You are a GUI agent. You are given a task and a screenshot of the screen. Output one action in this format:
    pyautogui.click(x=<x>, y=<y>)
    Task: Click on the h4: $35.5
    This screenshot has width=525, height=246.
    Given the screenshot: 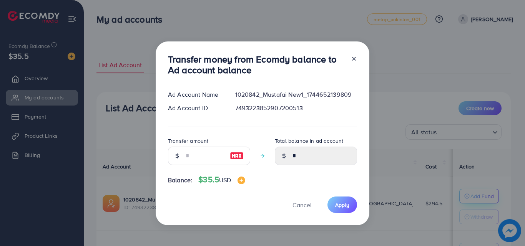 What is the action you would take?
    pyautogui.click(x=221, y=180)
    